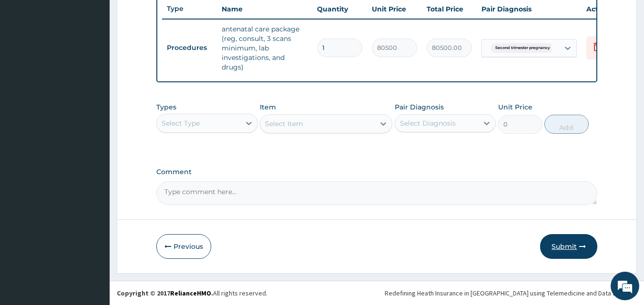  What do you see at coordinates (93, 220) in the screenshot?
I see `textarea: Type your message and hit 'Enter'` at bounding box center [93, 220].